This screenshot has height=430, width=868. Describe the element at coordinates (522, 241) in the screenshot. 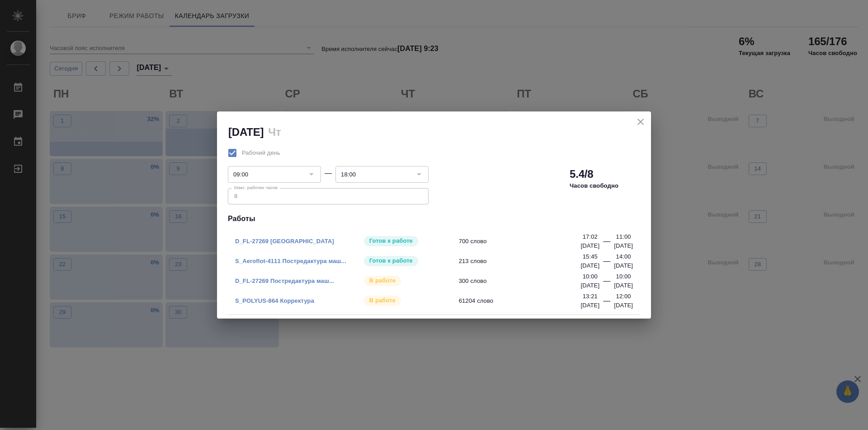

I see `span: 700 слово` at that location.